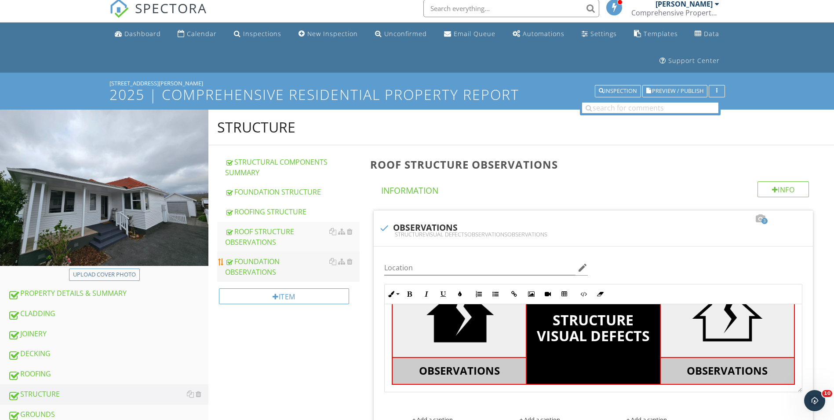  I want to click on button: Code View, so click(584, 294).